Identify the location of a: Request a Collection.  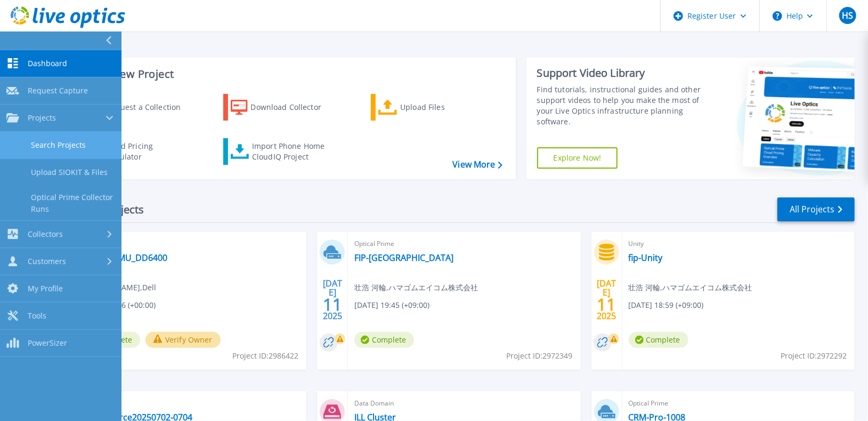
(135, 107).